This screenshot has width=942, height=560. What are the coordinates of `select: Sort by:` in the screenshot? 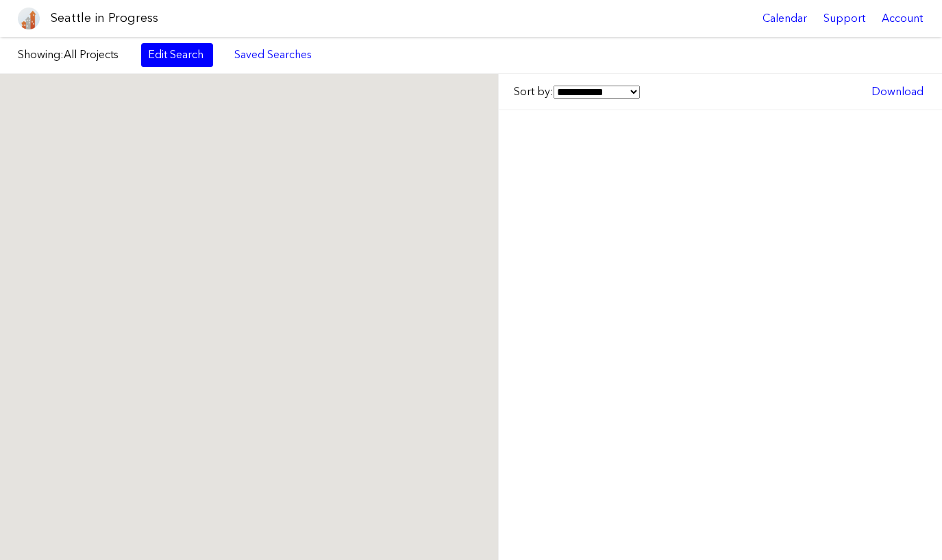 It's located at (596, 92).